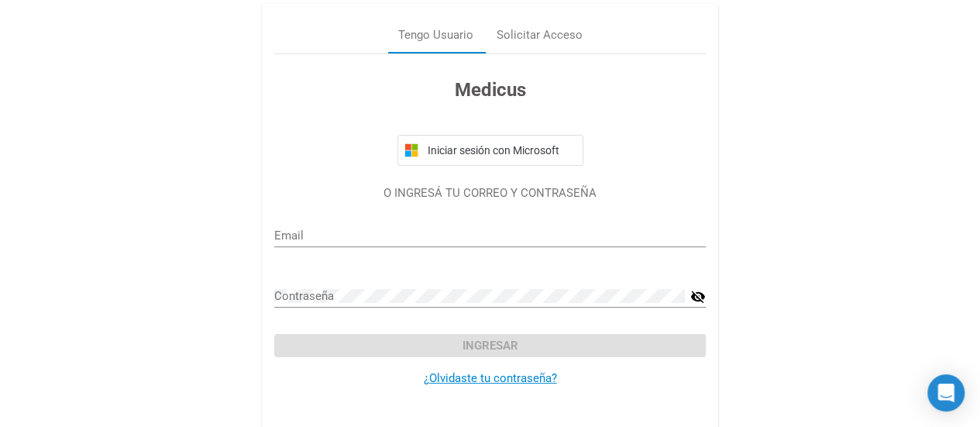  Describe the element at coordinates (500, 150) in the screenshot. I see `span: Iniciar sesión con Microsoft` at that location.